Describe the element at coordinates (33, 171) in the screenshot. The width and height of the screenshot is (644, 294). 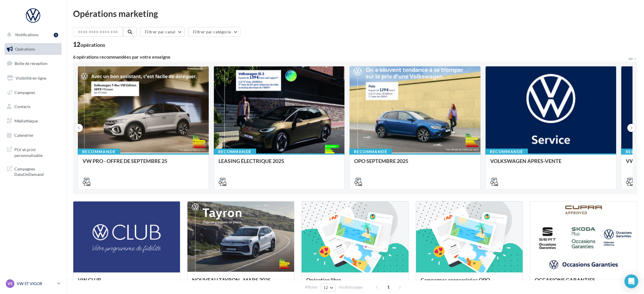
I see `a: Campagnes DataOnDemand` at that location.